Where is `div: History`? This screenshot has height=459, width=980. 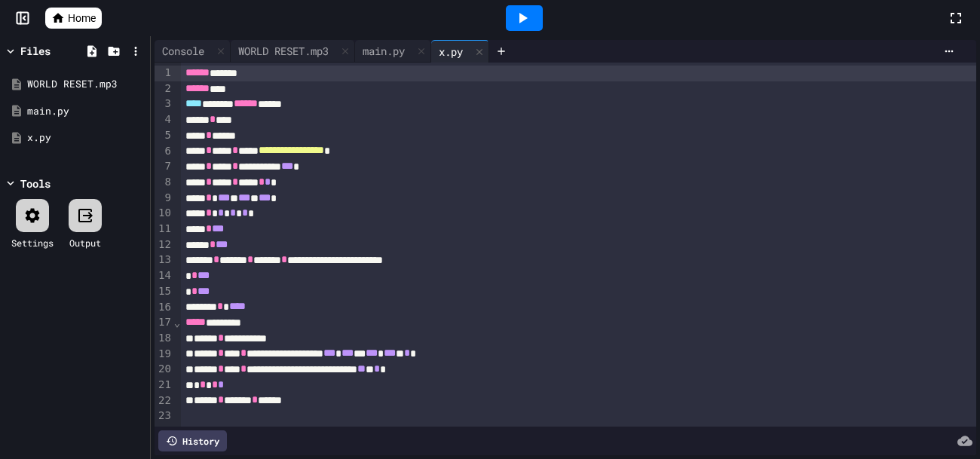
div: History is located at coordinates (192, 442).